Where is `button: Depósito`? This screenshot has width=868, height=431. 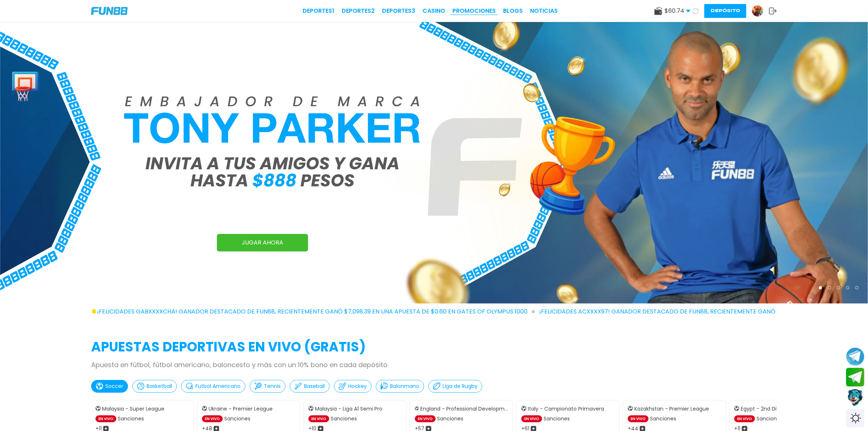 button: Depósito is located at coordinates (725, 11).